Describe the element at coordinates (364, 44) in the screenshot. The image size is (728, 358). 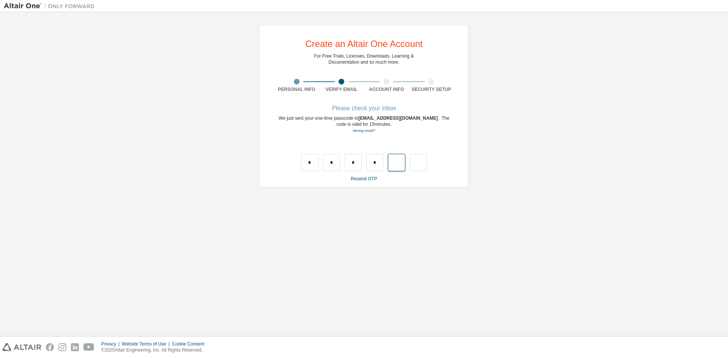
I see `div: Create an Altair One Account` at that location.